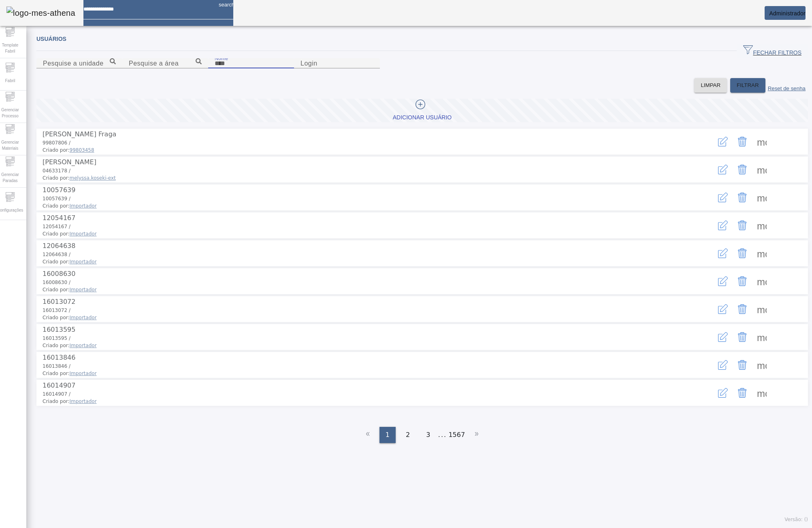 The width and height of the screenshot is (812, 528). What do you see at coordinates (56, 394) in the screenshot?
I see `span: 16014907 /` at bounding box center [56, 394].